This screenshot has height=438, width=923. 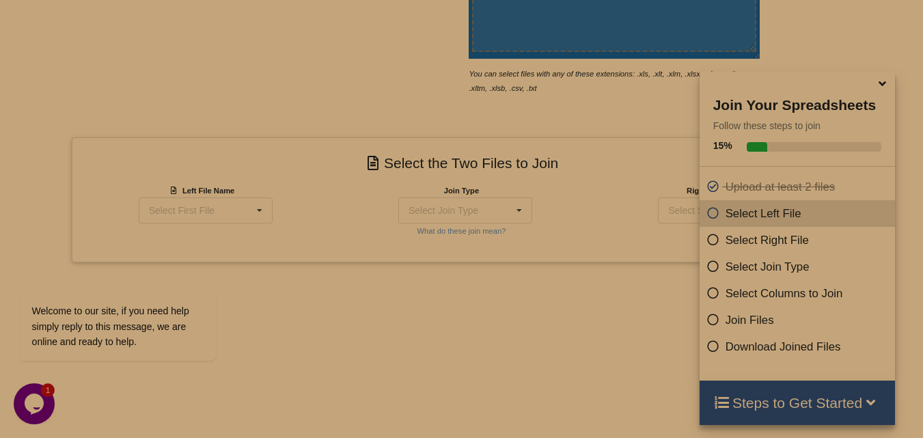 I want to click on div: Welcome to our site, if you need help simply reply to this message, we are online and ready to help., so click(x=123, y=158).